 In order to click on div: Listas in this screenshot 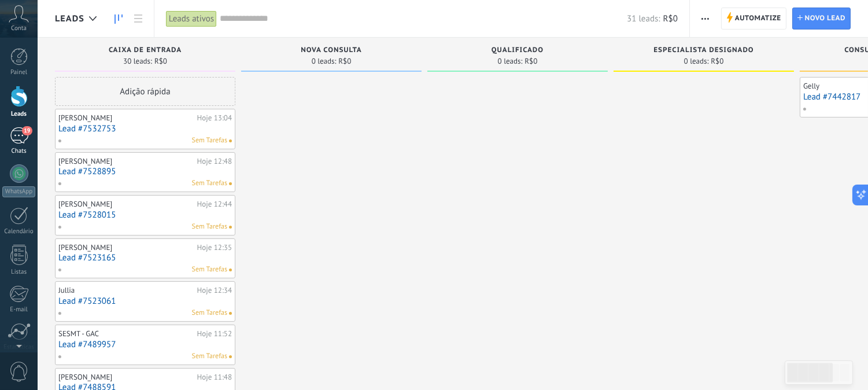, I will do `click(19, 272)`.